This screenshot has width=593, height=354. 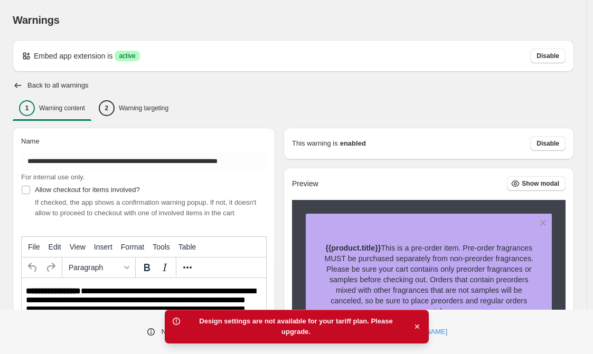 I want to click on button: 1Warning content, so click(x=52, y=108).